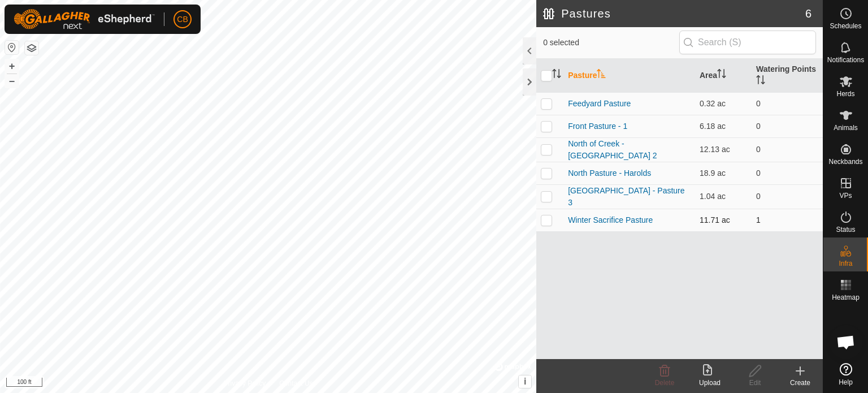  I want to click on span: Heatmap, so click(845, 297).